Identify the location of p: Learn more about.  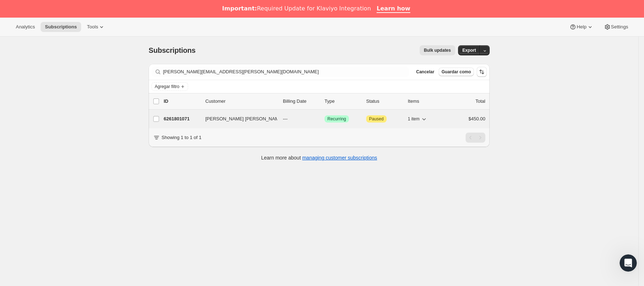
(319, 158).